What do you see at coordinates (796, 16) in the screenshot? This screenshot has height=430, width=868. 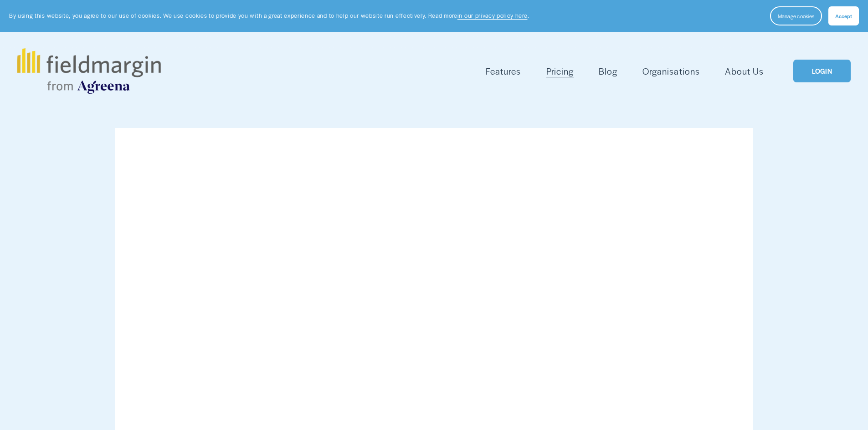 I see `span: Manage cookies` at bounding box center [796, 16].